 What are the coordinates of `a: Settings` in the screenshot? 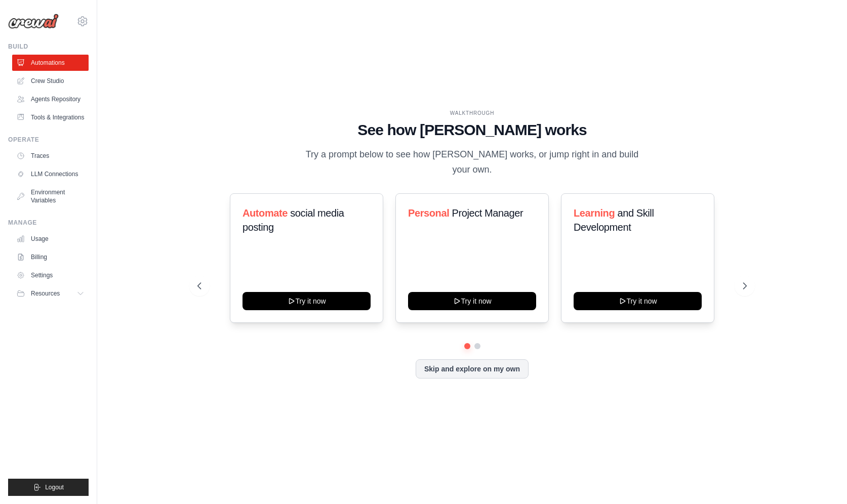 It's located at (50, 275).